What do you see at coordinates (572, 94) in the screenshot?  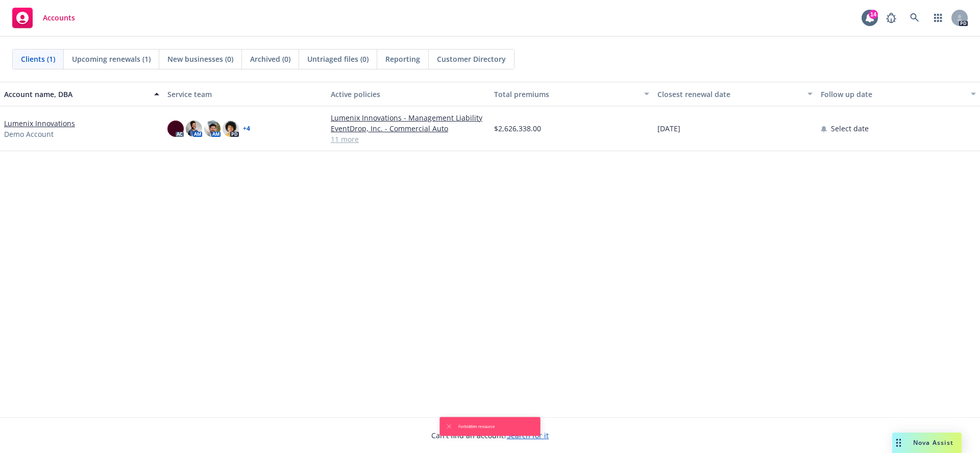 I see `button: Total premiums` at bounding box center [572, 94].